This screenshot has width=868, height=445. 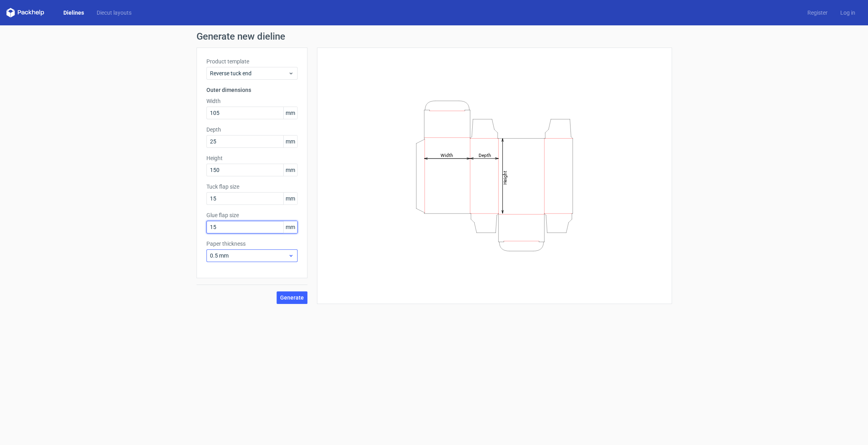 I want to click on h1: Generate new dieline, so click(x=434, y=36).